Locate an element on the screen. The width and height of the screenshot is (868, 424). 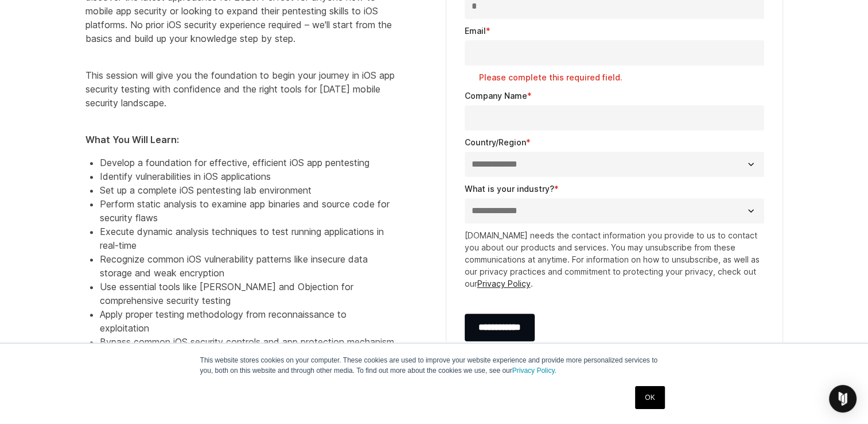
div: Open Intercom Messenger is located at coordinates (843, 399).